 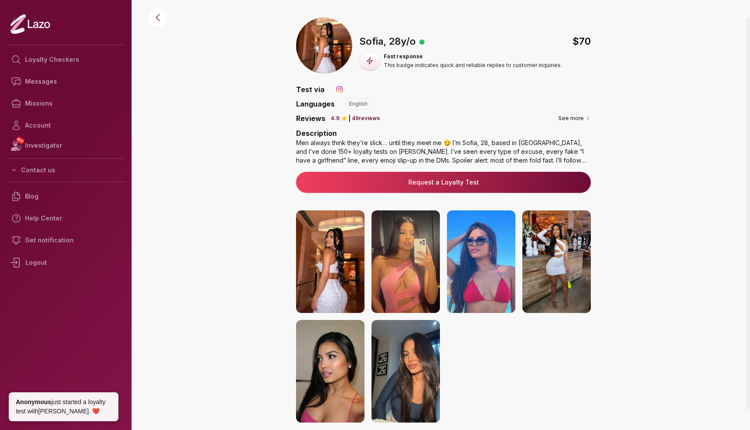 What do you see at coordinates (20, 140) in the screenshot?
I see `span: NEW` at bounding box center [20, 140].